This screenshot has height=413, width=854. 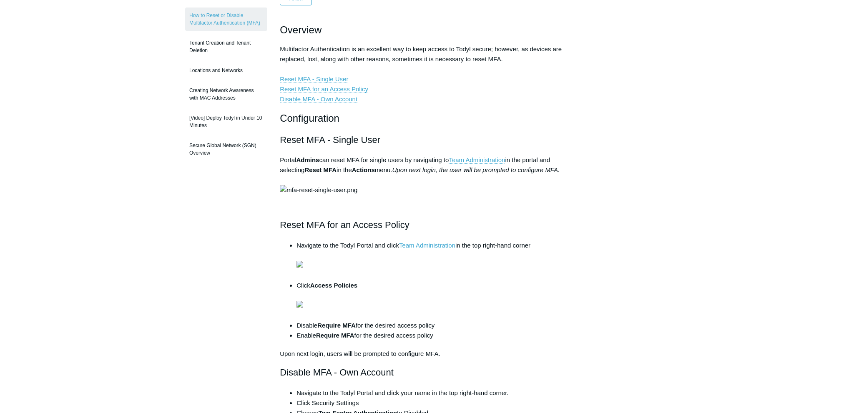 What do you see at coordinates (363, 170) in the screenshot?
I see `strong: Actions` at bounding box center [363, 170].